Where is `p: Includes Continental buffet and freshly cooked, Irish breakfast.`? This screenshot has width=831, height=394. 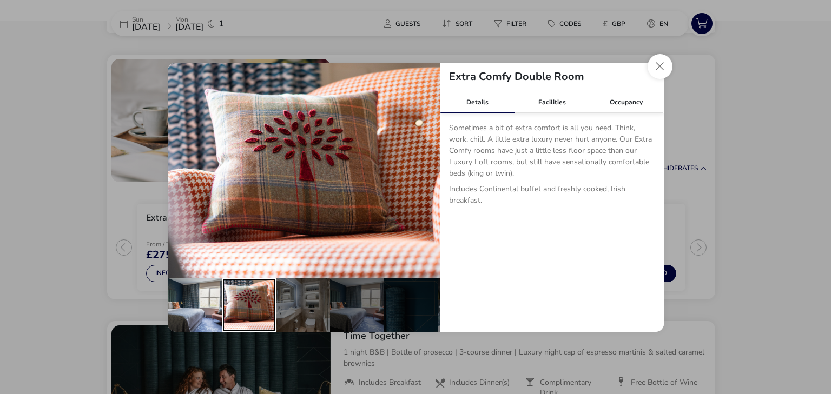 p: Includes Continental buffet and freshly cooked, Irish breakfast. is located at coordinates (552, 197).